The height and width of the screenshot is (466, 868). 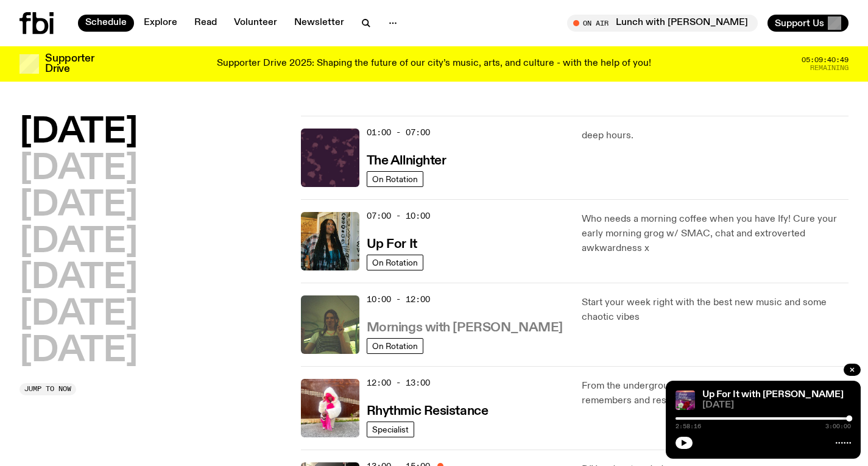 I want to click on p: Who needs a morning coffee when you have Ify! Cure your early morning grog w/ SMAC, chat and extr..., so click(x=716, y=234).